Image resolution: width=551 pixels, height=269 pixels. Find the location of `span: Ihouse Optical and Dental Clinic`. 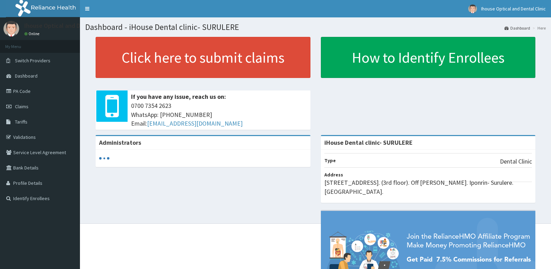

span: Ihouse Optical and Dental Clinic is located at coordinates (514, 9).